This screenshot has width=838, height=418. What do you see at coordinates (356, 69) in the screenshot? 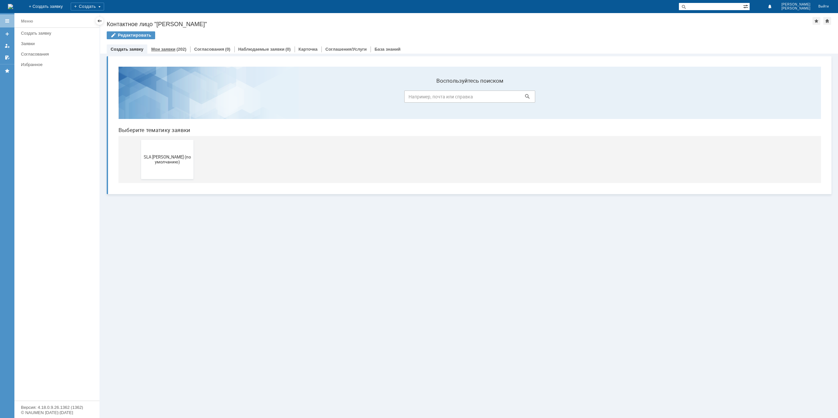
I see `header: Выберите тематику заявки` at bounding box center [356, 69].